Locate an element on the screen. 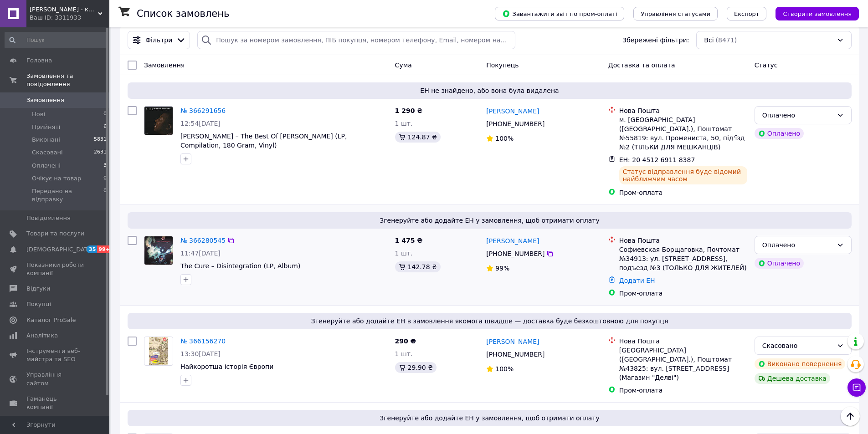  span: Покупець is located at coordinates (502, 66).